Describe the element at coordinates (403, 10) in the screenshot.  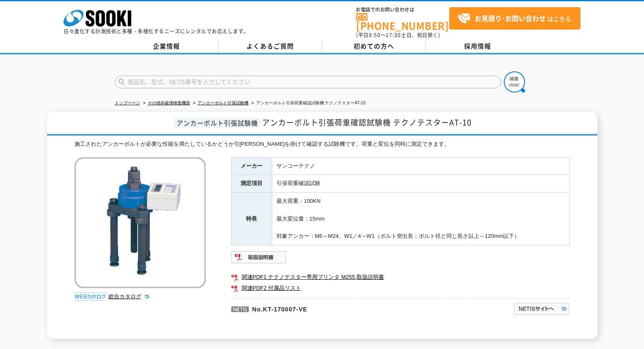
I see `span: お電話でのお問い合わせは` at that location.